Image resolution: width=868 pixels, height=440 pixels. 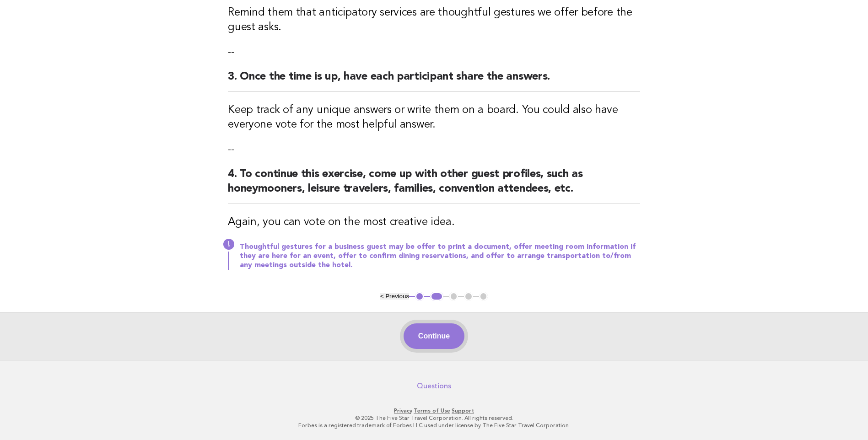 What do you see at coordinates (437, 296) in the screenshot?
I see `button: 2` at bounding box center [437, 296].